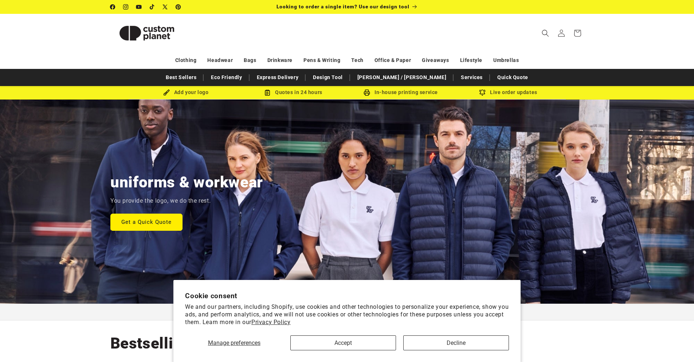 The width and height of the screenshot is (694, 362). I want to click on a: Quick Quote, so click(513, 77).